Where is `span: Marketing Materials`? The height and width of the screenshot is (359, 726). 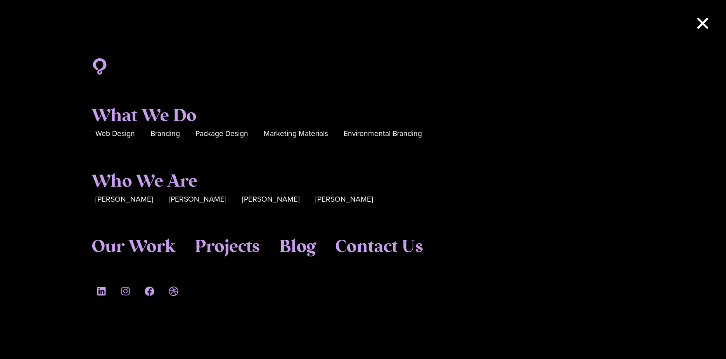 span: Marketing Materials is located at coordinates (296, 133).